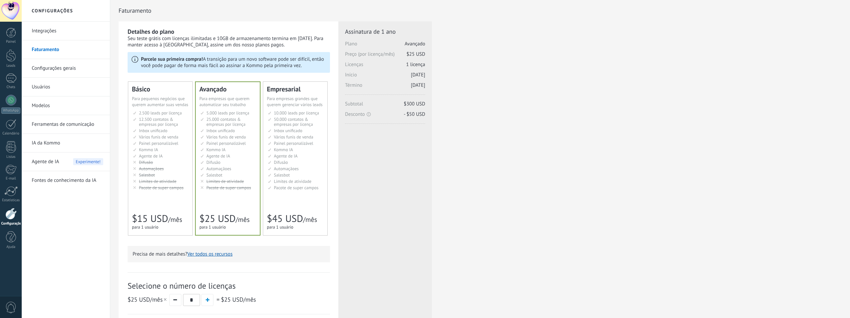 This screenshot has width=850, height=318. Describe the element at coordinates (66, 50) in the screenshot. I see `li: Faturamento` at that location.